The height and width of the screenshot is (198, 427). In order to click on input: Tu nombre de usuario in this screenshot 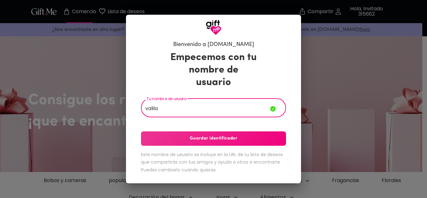, I will do `click(206, 109)`.